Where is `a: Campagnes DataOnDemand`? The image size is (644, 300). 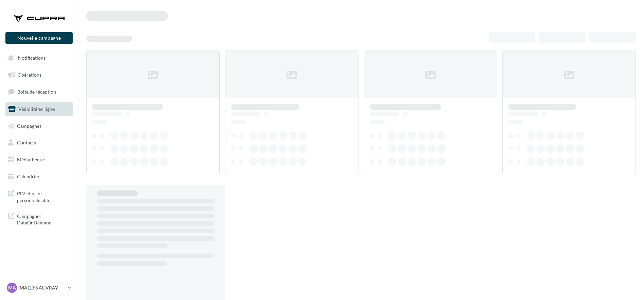
a: Campagnes DataOnDemand is located at coordinates (39, 219).